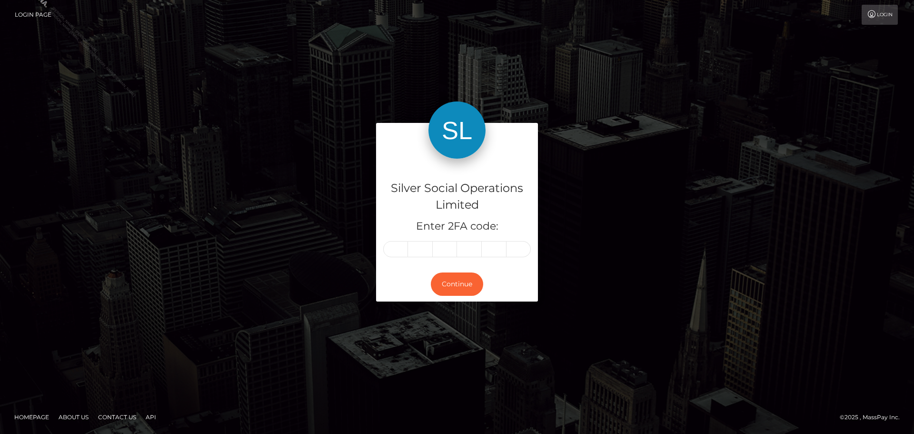  I want to click on a: Login, so click(880, 15).